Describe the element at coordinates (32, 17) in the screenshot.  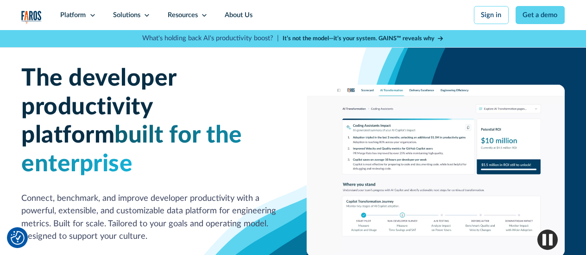
I see `img: Logo of the analytics and reporting company Faros.` at that location.